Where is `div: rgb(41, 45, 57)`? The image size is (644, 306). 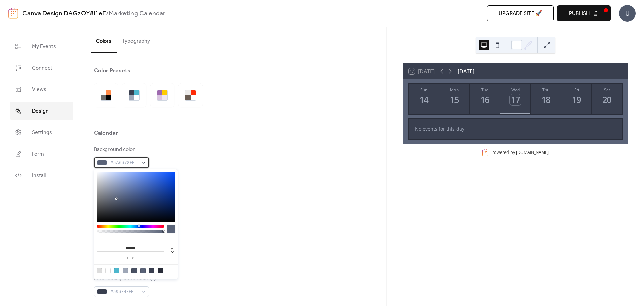 div: rgb(41, 45, 57) is located at coordinates (160, 271).